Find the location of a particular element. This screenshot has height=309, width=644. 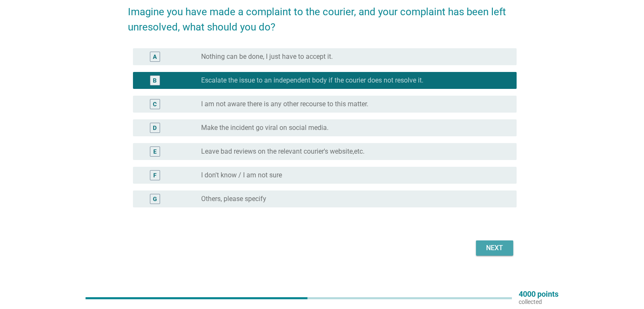

div: Next is located at coordinates (495, 248).